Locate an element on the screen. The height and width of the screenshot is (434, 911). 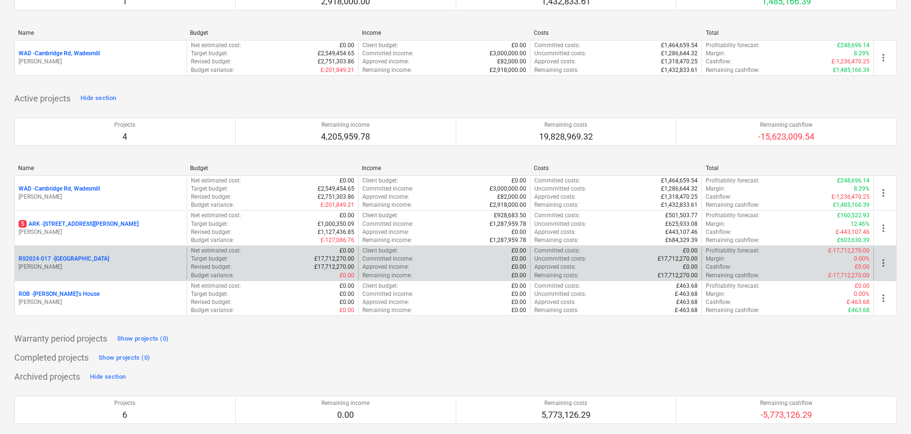
p: £2,751,303.86 is located at coordinates (336, 197).